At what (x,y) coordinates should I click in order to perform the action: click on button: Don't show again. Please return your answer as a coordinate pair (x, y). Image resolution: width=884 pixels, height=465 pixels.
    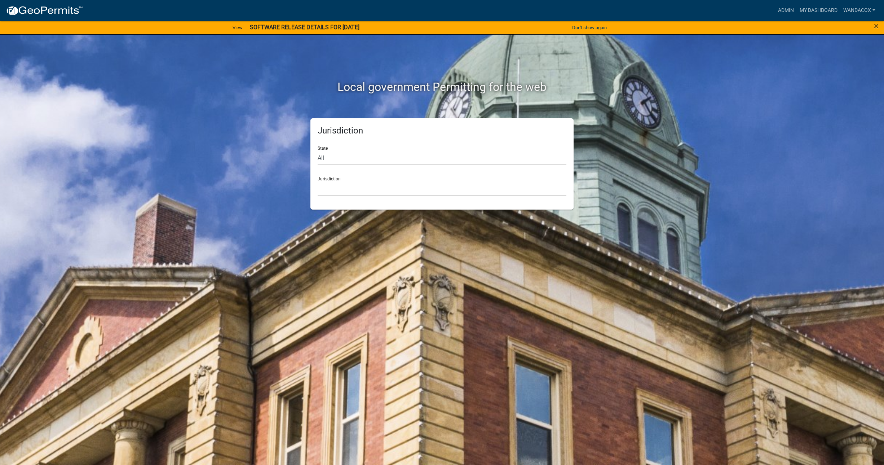
    Looking at the image, I should click on (590, 27).